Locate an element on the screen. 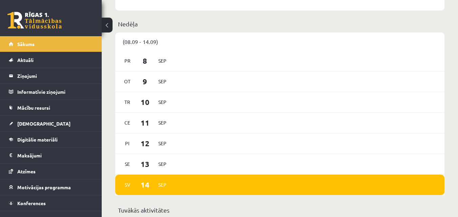 Image resolution: width=458 pixels, height=217 pixels. a: Informatīvie ziņojumi is located at coordinates (51, 92).